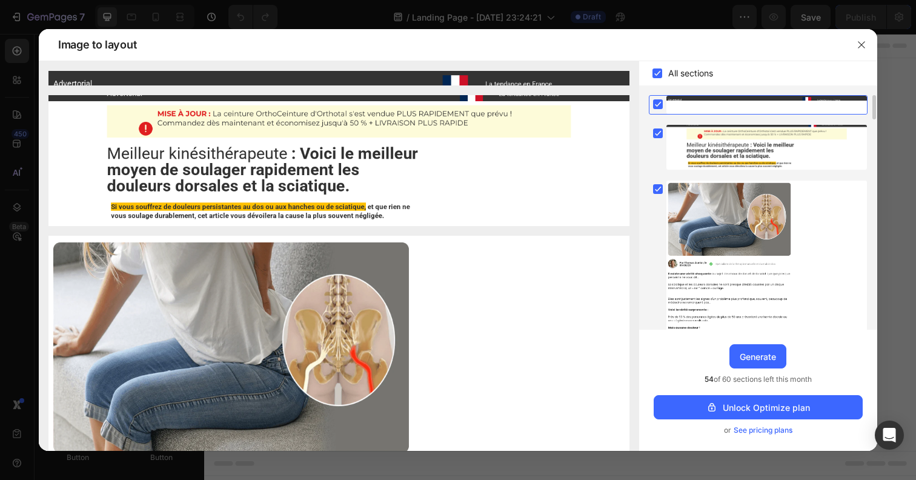 The width and height of the screenshot is (916, 480). What do you see at coordinates (317, 267) in the screenshot?
I see `button: Add sections` at bounding box center [317, 267].